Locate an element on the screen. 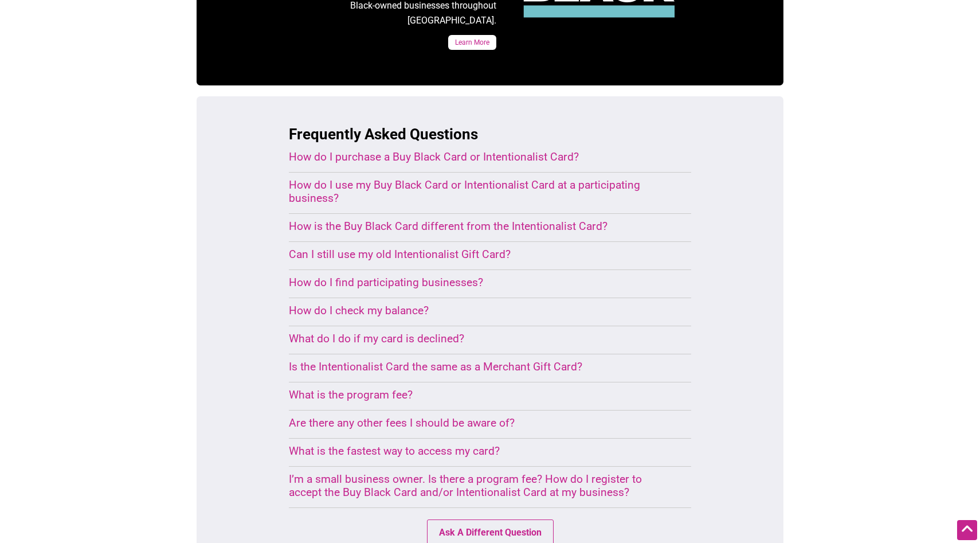 This screenshot has height=543, width=980. summary: What is the program fee? is located at coordinates (476, 394).